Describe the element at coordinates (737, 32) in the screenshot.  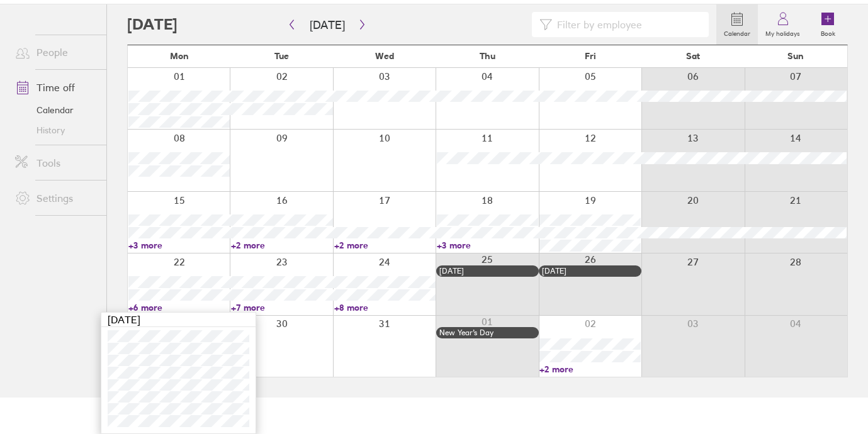
I see `label: Calendar` at that location.